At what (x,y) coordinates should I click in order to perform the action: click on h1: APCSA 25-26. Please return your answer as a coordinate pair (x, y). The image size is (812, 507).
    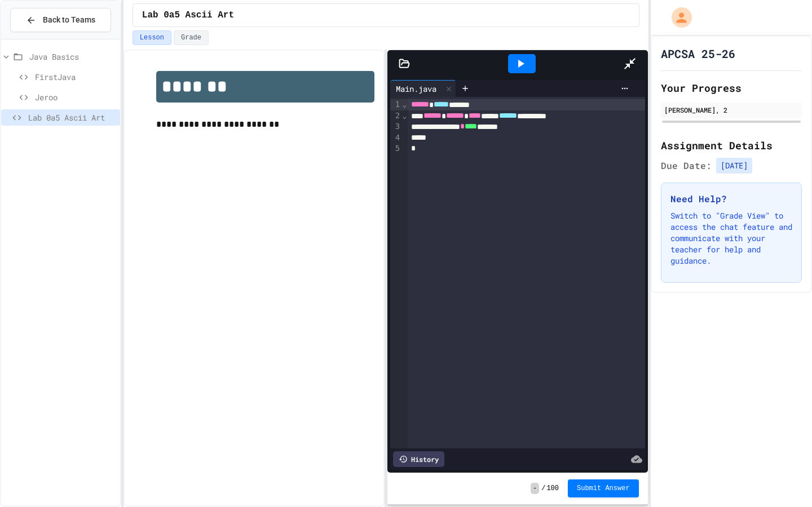
    Looking at the image, I should click on (698, 53).